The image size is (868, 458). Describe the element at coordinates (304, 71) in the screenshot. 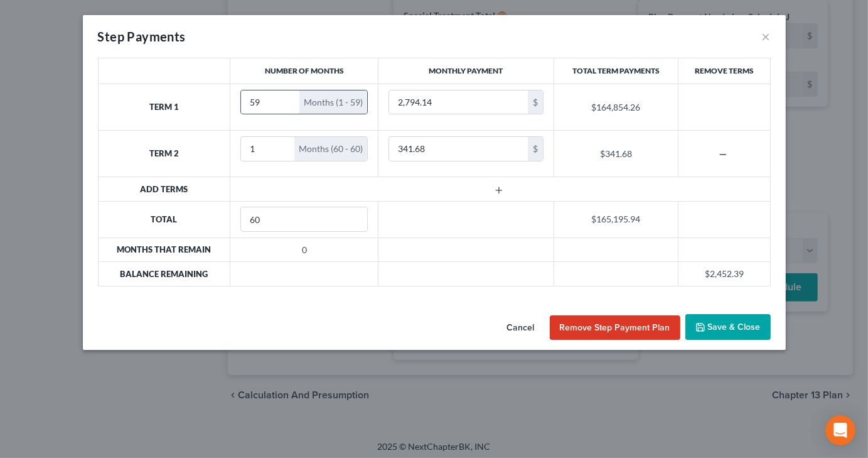

I see `th: Number of Months` at that location.